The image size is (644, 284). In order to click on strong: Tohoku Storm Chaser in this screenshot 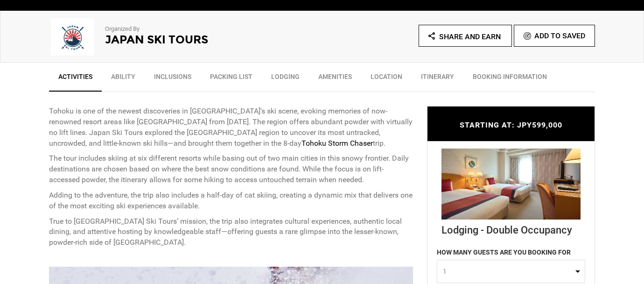, I will do `click(337, 143)`.